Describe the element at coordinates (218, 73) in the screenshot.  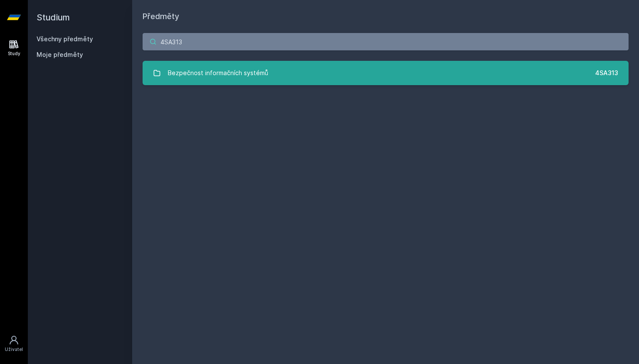
I see `div: Bezpečnost informačních systémů` at that location.